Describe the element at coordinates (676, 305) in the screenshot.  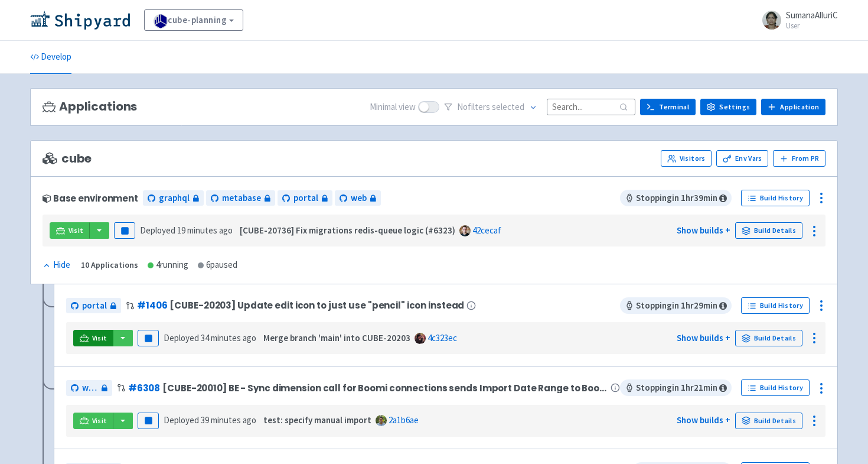
I see `span: Stopping in 1 hr 29 min` at that location.